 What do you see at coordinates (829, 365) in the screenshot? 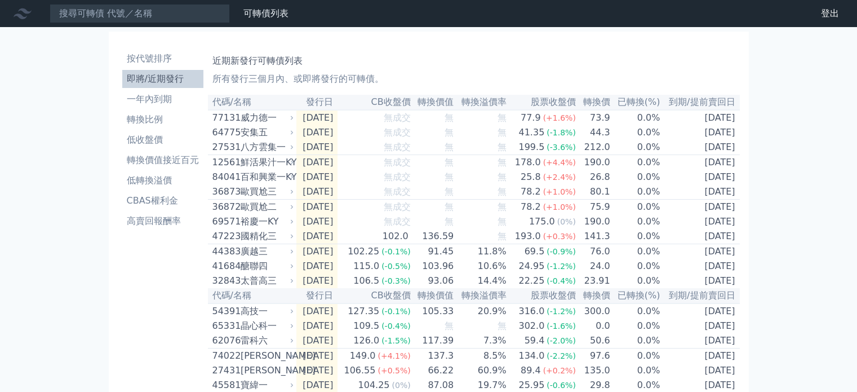
I see `div: 聊天小工具` at bounding box center [829, 365].